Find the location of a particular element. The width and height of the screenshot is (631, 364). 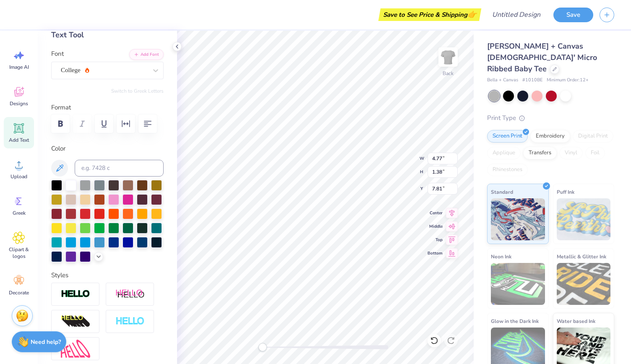

img: Neon Ink is located at coordinates (518, 284).